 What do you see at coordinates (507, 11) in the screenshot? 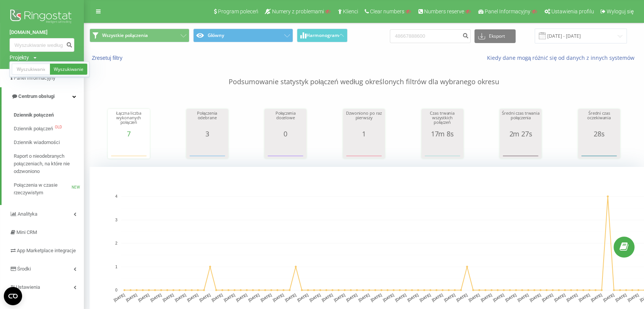
I see `span: Panel Informacyjny` at bounding box center [507, 11].